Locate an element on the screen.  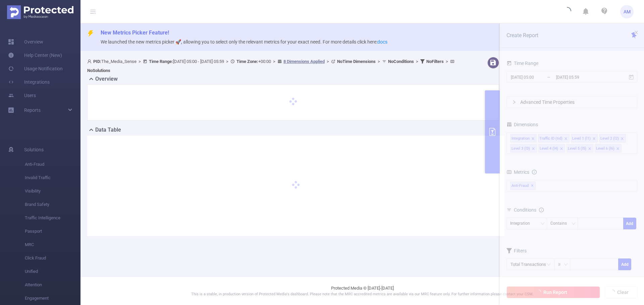
a: Usage Notification is located at coordinates (35, 68).